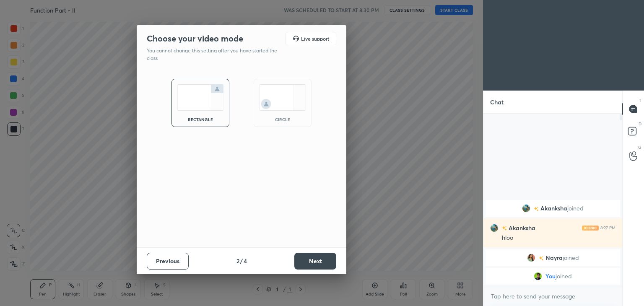 Image resolution: width=644 pixels, height=306 pixels. What do you see at coordinates (559, 238) in the screenshot?
I see `div: hloo` at bounding box center [559, 238].